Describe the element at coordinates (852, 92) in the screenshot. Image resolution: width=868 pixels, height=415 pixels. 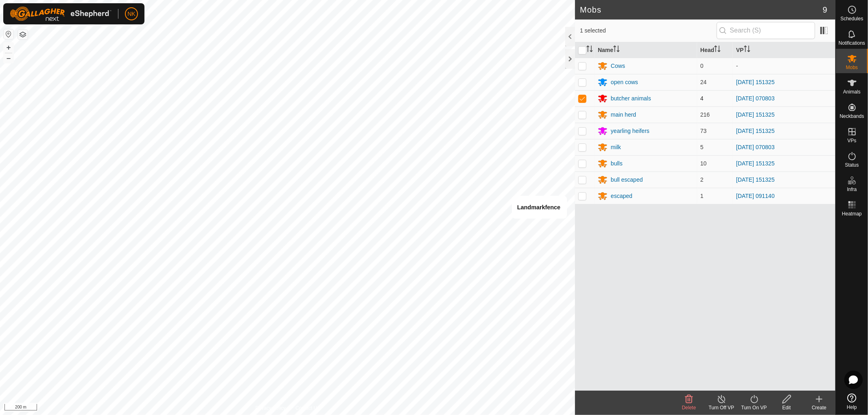
I see `span: Animals` at that location.